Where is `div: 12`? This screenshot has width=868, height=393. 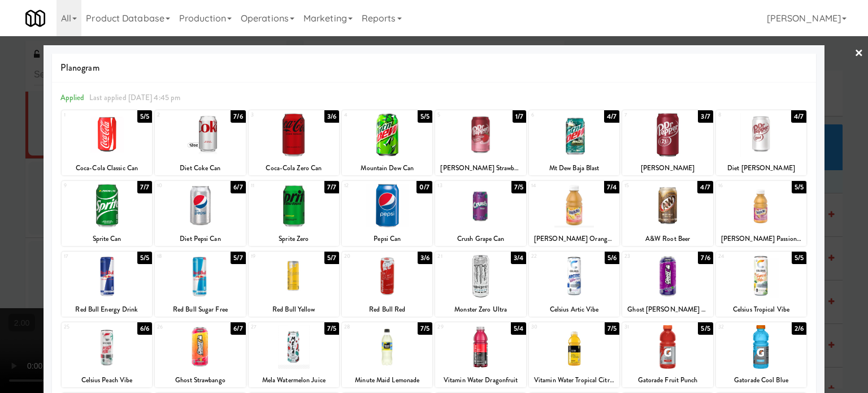
div: 12 is located at coordinates (366, 186).